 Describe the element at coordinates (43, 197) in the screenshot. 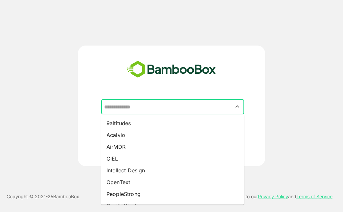

I see `p: Copyright © 2021- 25 BambooBox` at that location.